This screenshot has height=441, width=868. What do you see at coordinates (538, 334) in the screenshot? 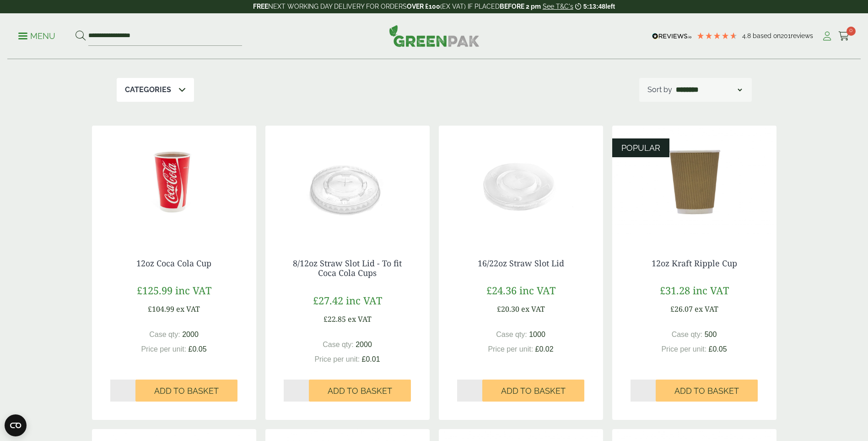
I see `span: 1000` at bounding box center [538, 334].